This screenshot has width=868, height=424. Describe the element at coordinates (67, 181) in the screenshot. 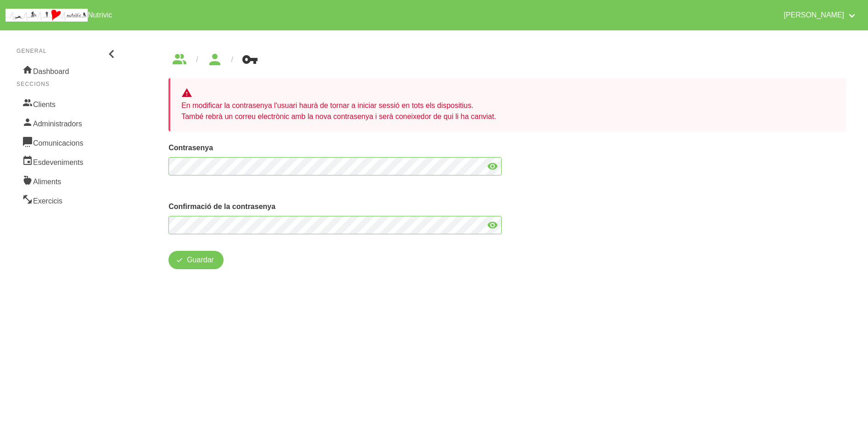

I see `a: Aliments` at that location.